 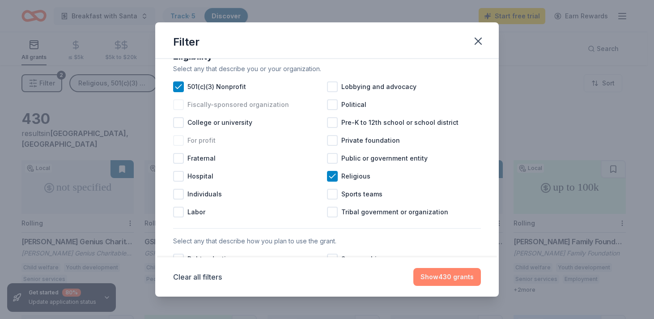 What do you see at coordinates (354, 105) in the screenshot?
I see `span: Political` at bounding box center [354, 105].